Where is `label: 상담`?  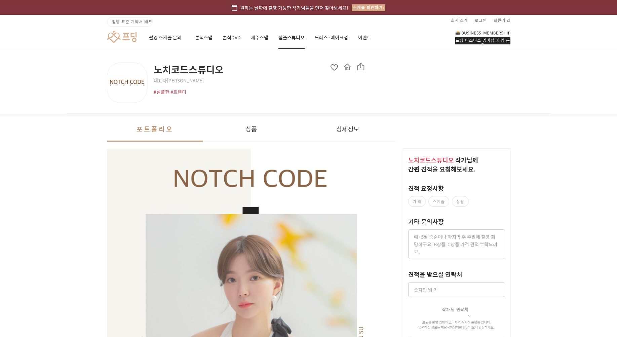
label: 상담 is located at coordinates (460, 201).